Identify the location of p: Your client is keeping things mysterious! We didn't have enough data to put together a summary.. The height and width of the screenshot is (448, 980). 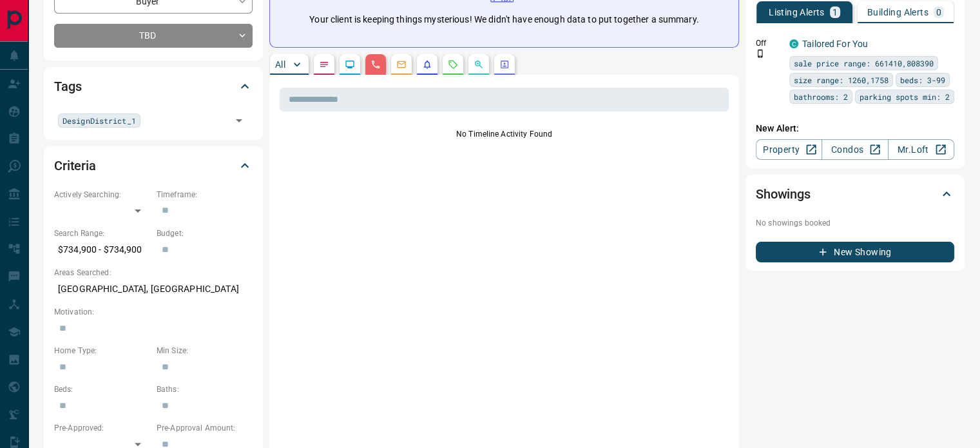
(504, 19).